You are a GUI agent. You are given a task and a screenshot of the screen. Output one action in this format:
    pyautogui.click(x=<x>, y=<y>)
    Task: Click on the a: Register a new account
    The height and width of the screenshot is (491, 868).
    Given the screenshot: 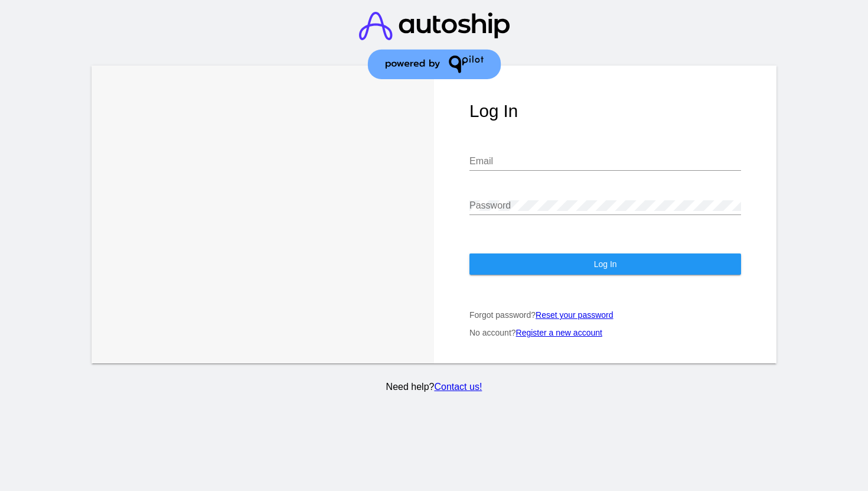 What is the action you would take?
    pyautogui.click(x=559, y=333)
    